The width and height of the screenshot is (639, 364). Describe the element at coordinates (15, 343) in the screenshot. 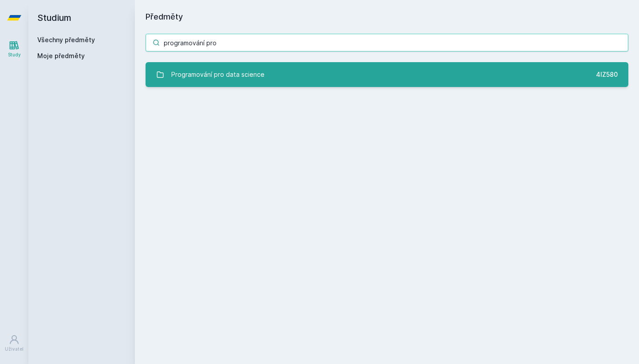

I see `a: Uživatel` at that location.